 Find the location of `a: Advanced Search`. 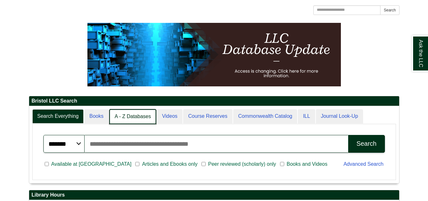

a: Advanced Search is located at coordinates (364, 164).